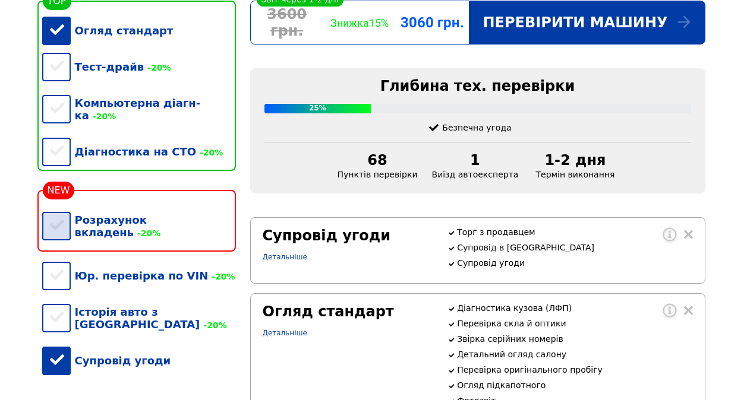 This screenshot has height=400, width=747. What do you see at coordinates (377, 166) in the screenshot?
I see `div: Пунктів перевірки` at bounding box center [377, 166].